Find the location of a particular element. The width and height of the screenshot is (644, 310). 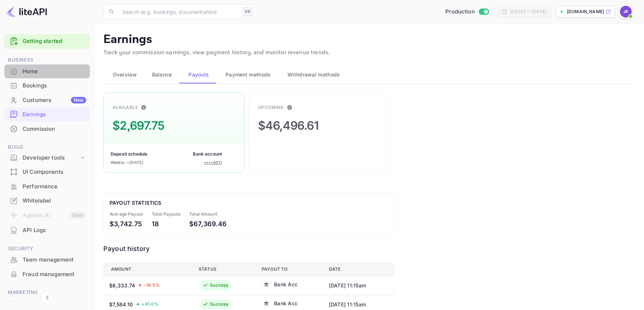

span: Payment methods is located at coordinates (248, 75).